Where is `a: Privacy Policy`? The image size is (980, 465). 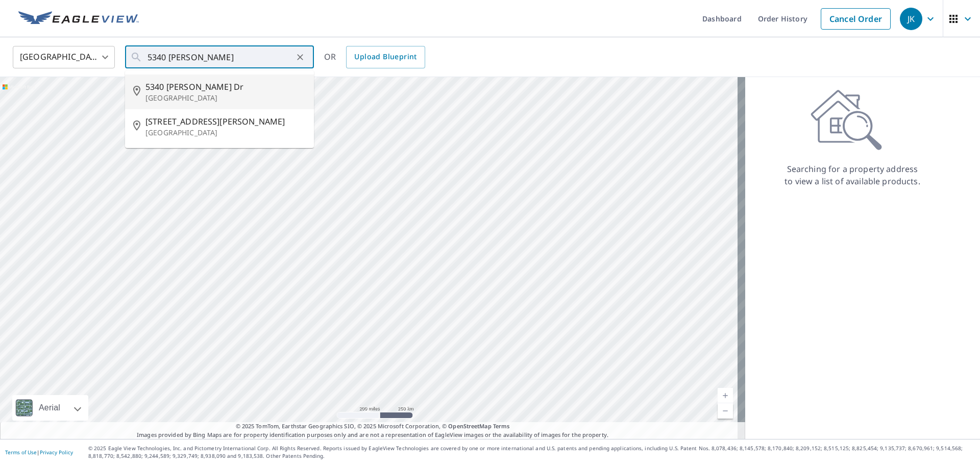
a: Privacy Policy is located at coordinates (56, 451).